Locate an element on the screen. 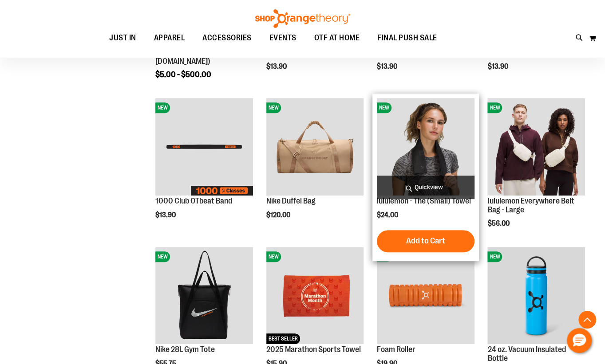 Image resolution: width=605 pixels, height=364 pixels. img: Nike 28L Gym Tote is located at coordinates (203, 295).